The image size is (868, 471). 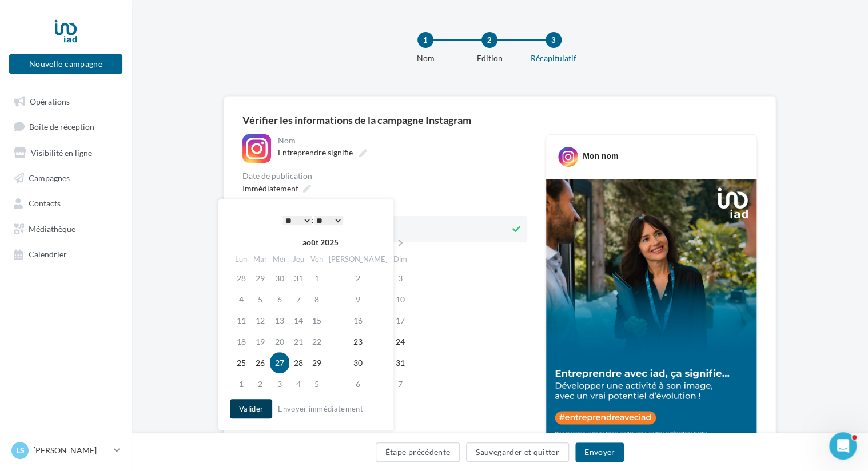 What do you see at coordinates (260, 259) in the screenshot?
I see `th: Mar` at bounding box center [260, 259].